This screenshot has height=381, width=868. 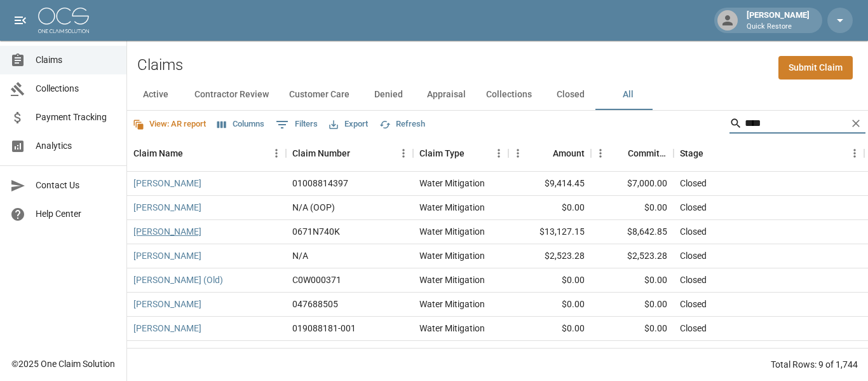 I want to click on div: 0671N740K, so click(x=316, y=231).